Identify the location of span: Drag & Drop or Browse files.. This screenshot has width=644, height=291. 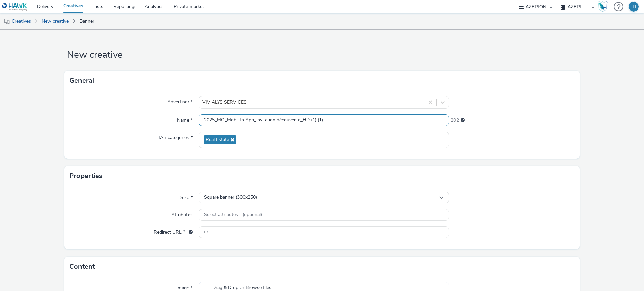
(262, 288).